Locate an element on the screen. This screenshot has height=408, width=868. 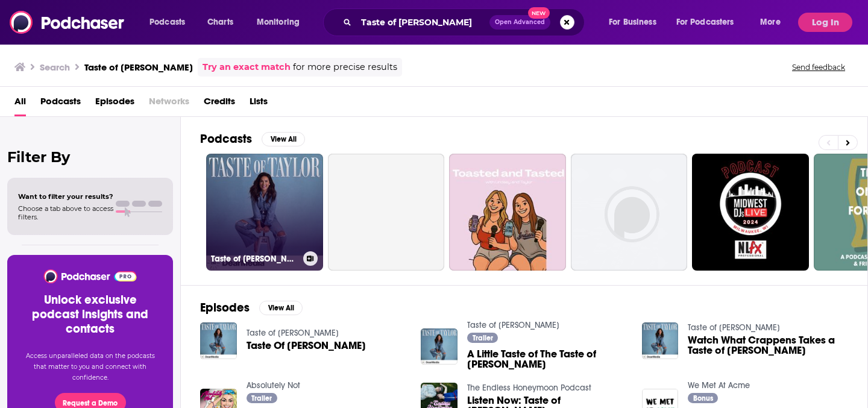
input: Search podcasts, credits, & more... is located at coordinates (423, 22).